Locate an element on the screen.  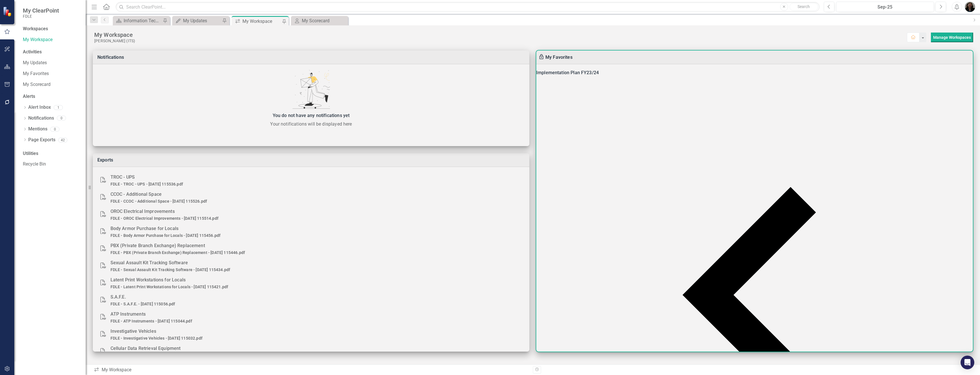
div: OROC Electrical Improvements is located at coordinates (315, 211).